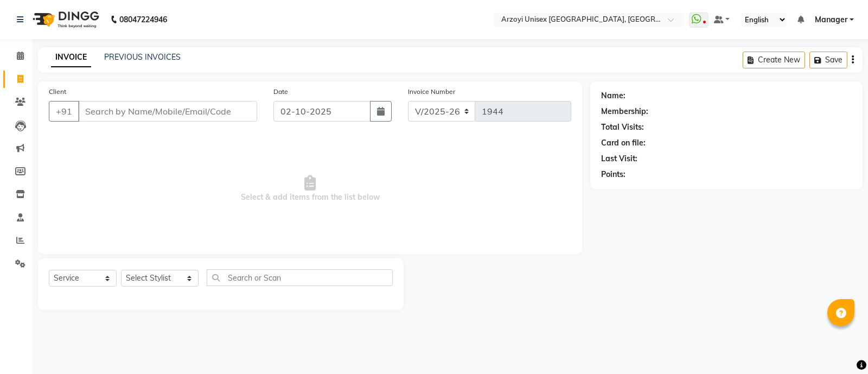 This screenshot has height=374, width=868. What do you see at coordinates (622, 127) in the screenshot?
I see `div: Total Visits:` at bounding box center [622, 127].